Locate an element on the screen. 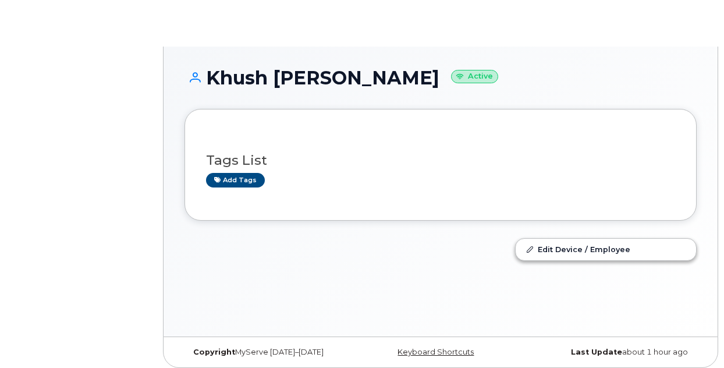 The height and width of the screenshot is (368, 724). h3: Tags List is located at coordinates (440, 160).